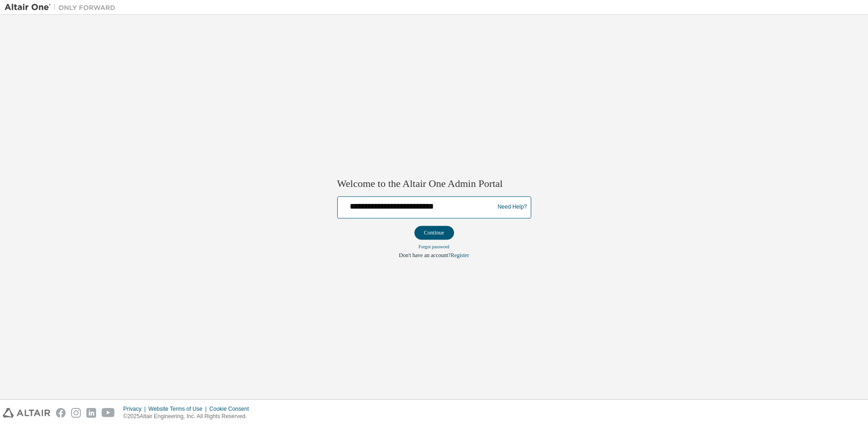 The height and width of the screenshot is (426, 868). What do you see at coordinates (232, 409) in the screenshot?
I see `div: Cookie Consent` at bounding box center [232, 409].